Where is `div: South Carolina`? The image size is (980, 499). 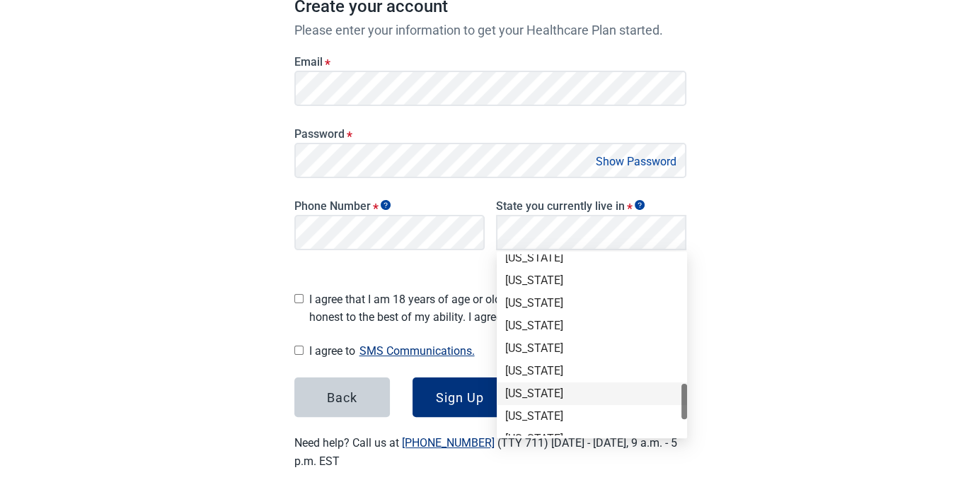
div: South Carolina is located at coordinates (592, 326).